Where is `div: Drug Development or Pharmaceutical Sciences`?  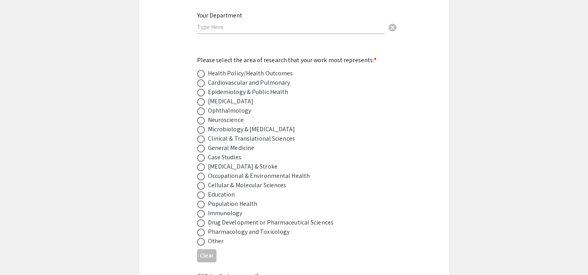
div: Drug Development or Pharmaceutical Sciences is located at coordinates (270, 223).